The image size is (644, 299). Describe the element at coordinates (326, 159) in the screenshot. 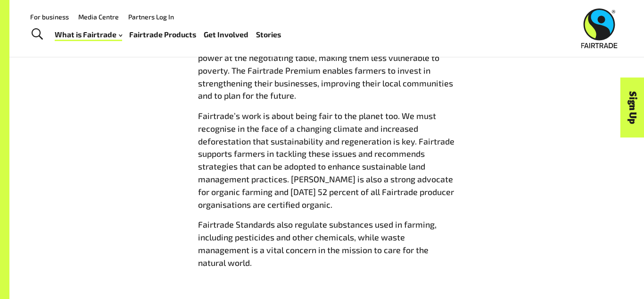

I see `span: Fairtrade’s work is about being fair to the planet too. We must recognise in the face of a changi...` at that location.